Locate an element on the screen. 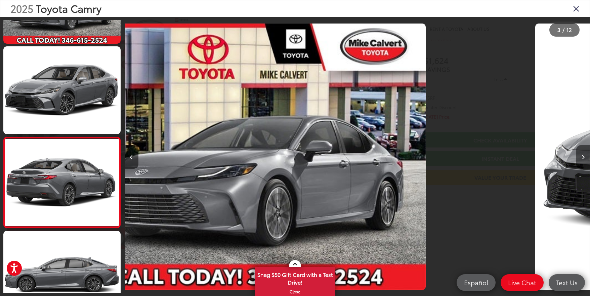 The image size is (590, 296). a: Español is located at coordinates (476, 283).